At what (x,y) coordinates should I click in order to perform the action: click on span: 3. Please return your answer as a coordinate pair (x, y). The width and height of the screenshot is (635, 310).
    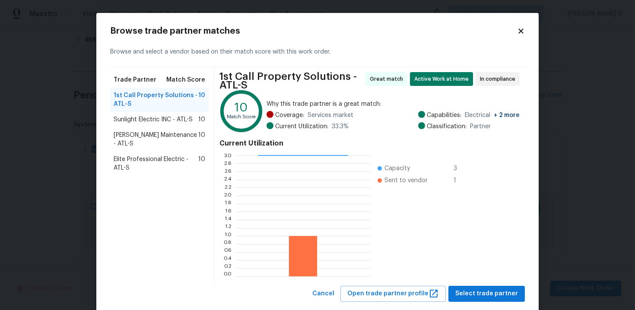
    Looking at the image, I should click on (461, 169).